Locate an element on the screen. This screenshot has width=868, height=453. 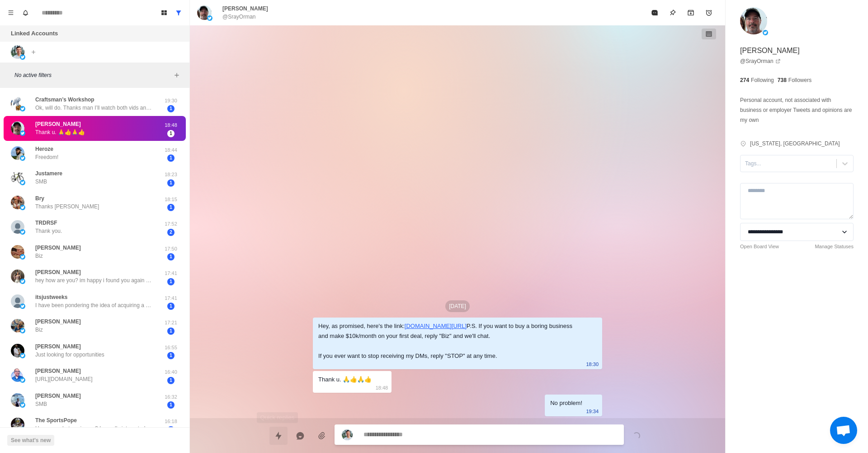
p: 18:15 is located at coordinates (171, 199).